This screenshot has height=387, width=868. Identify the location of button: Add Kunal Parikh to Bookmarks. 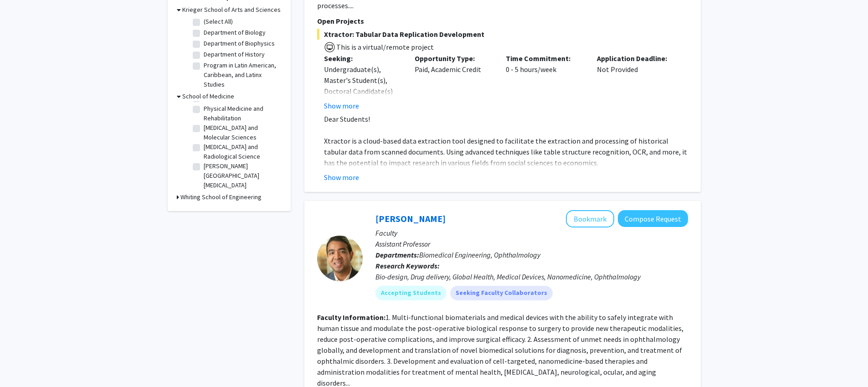
(590, 219).